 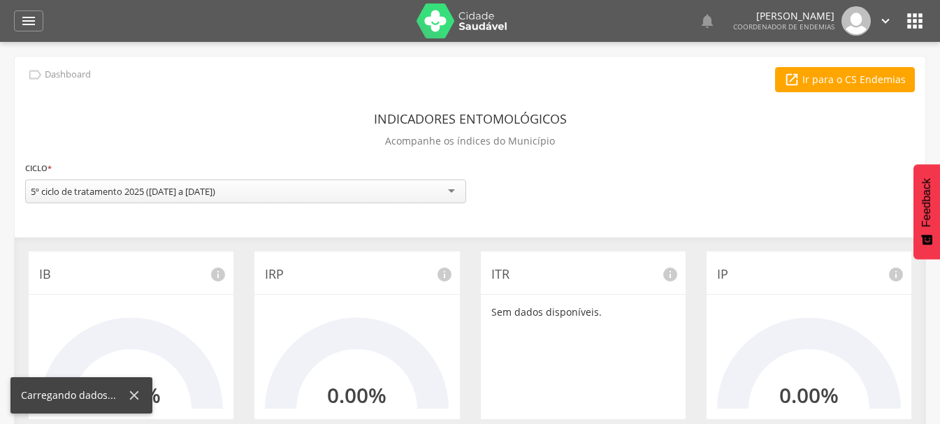 What do you see at coordinates (68, 75) in the screenshot?
I see `p: Dashboard` at bounding box center [68, 75].